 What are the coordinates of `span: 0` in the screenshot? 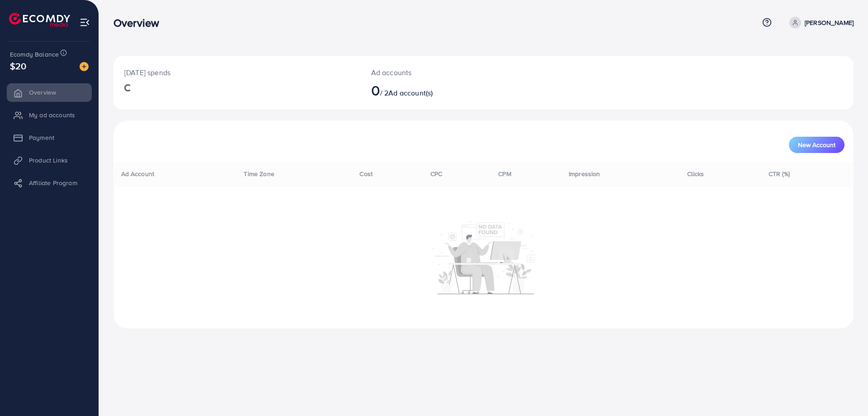 It's located at (376, 90).